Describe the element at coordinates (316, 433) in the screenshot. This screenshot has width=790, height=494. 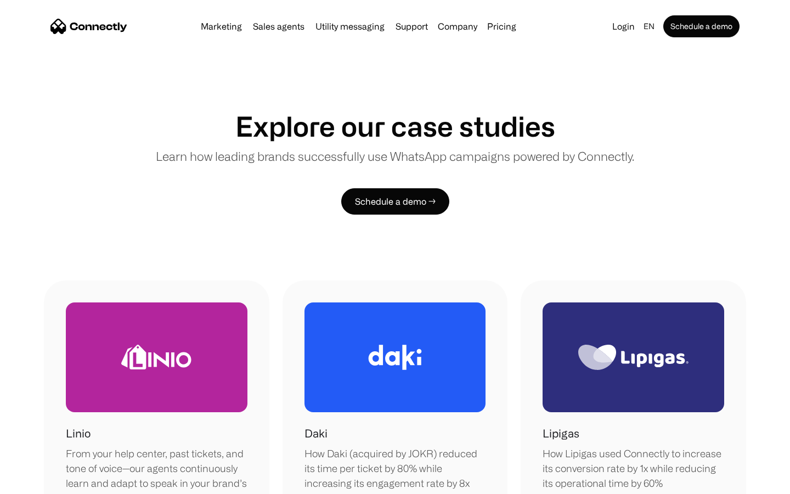
I see `h1: Daki` at that location.